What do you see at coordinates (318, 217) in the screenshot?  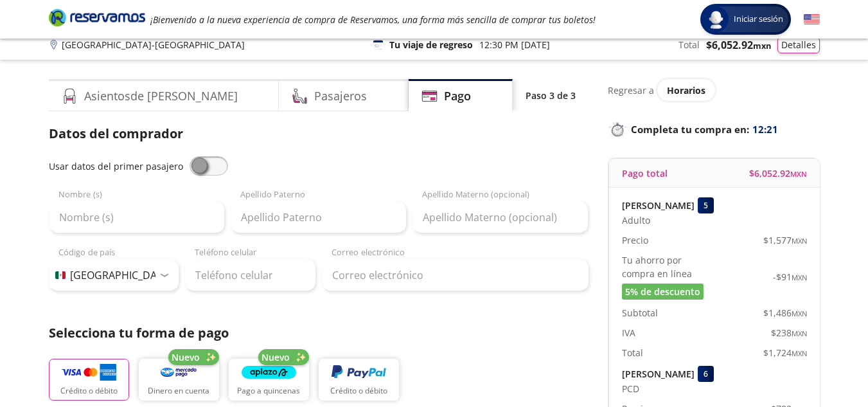 I see `input: Apellido Paterno` at bounding box center [318, 217].